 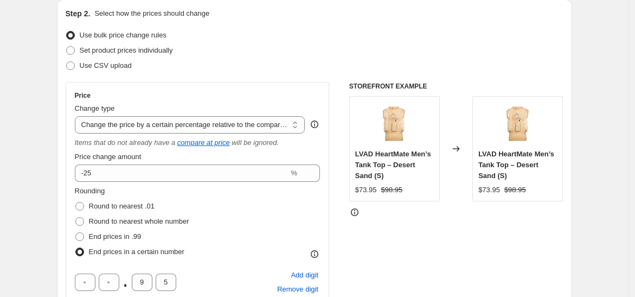 What do you see at coordinates (108, 156) in the screenshot?
I see `span: Price change amount` at bounding box center [108, 156].